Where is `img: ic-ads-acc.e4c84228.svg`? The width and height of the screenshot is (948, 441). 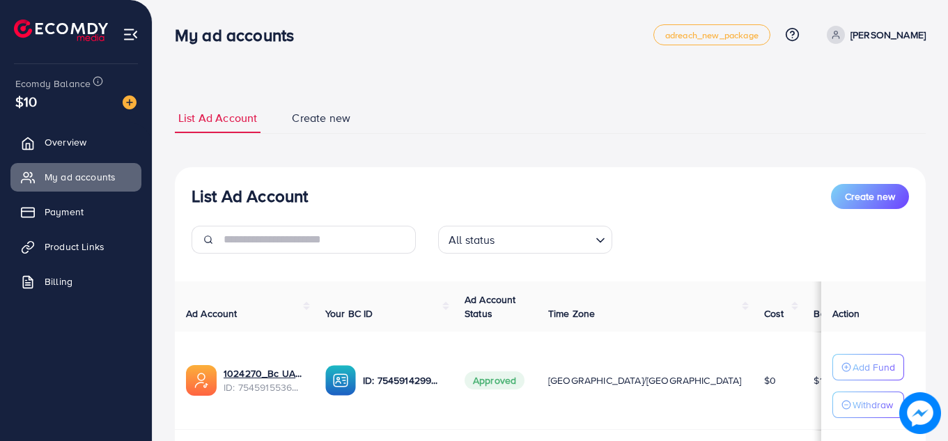
img: ic-ads-acc.e4c84228.svg is located at coordinates (201, 380).